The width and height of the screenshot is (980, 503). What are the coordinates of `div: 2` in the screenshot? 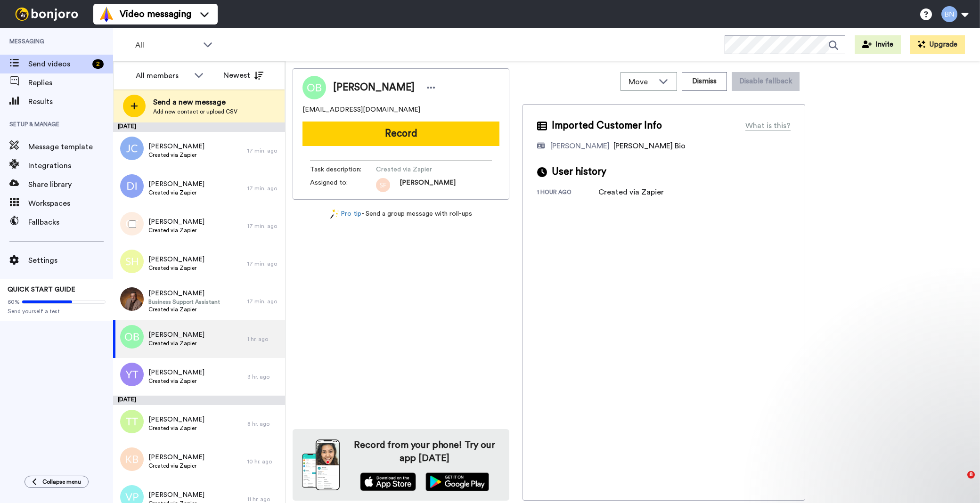 It's located at (98, 64).